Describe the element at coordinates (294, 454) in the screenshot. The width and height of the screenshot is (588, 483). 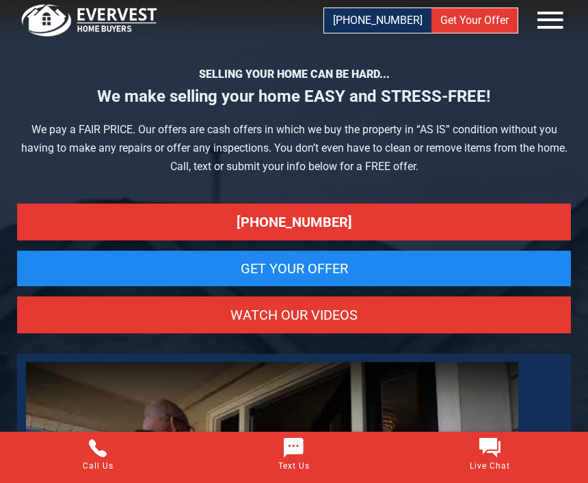
I see `a: Text Us` at that location.